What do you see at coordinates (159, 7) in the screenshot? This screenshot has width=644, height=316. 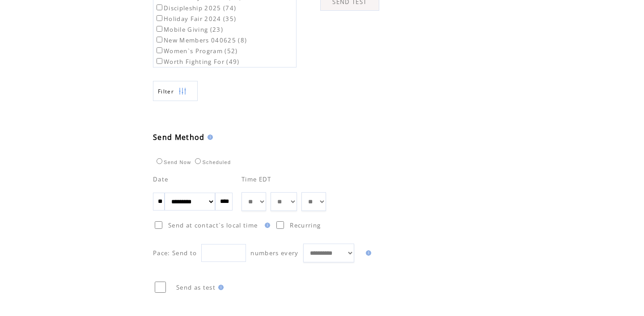 I see `input: Discipleship 2025 (74)` at bounding box center [159, 7].